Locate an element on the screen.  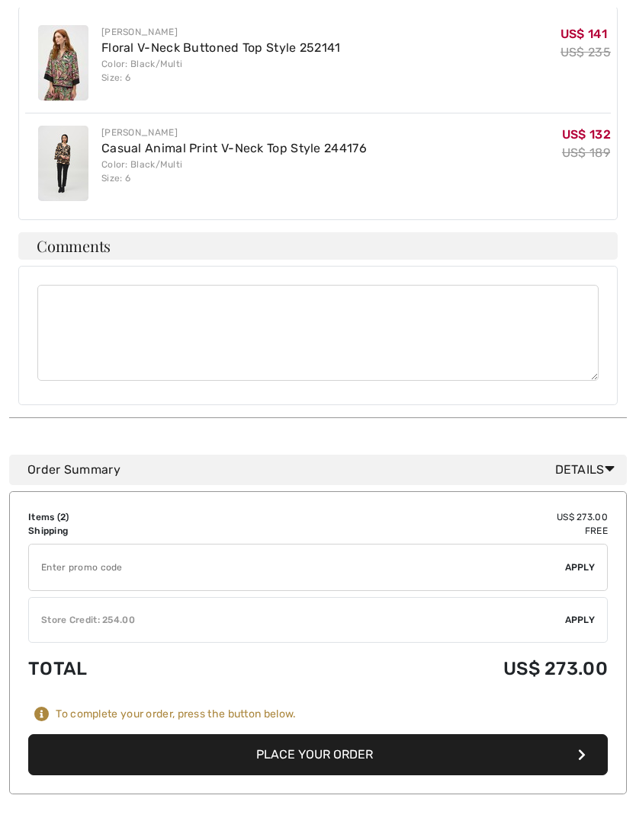
div: To complete your order, press the button below. is located at coordinates (175, 715).